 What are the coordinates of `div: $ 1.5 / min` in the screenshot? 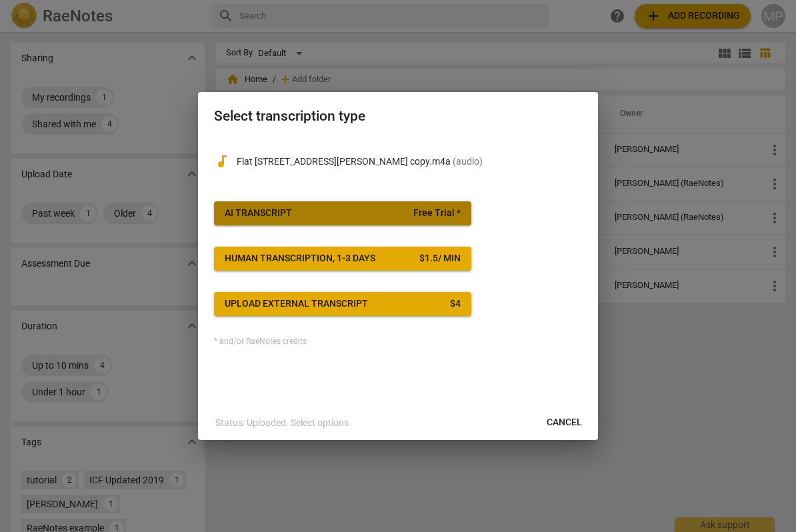 It's located at (440, 258).